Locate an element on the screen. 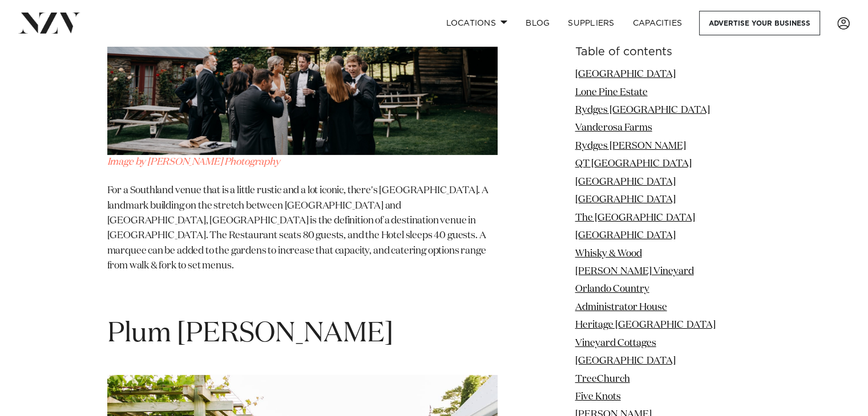 The width and height of the screenshot is (868, 416). a: TreeChurch is located at coordinates (603, 378).